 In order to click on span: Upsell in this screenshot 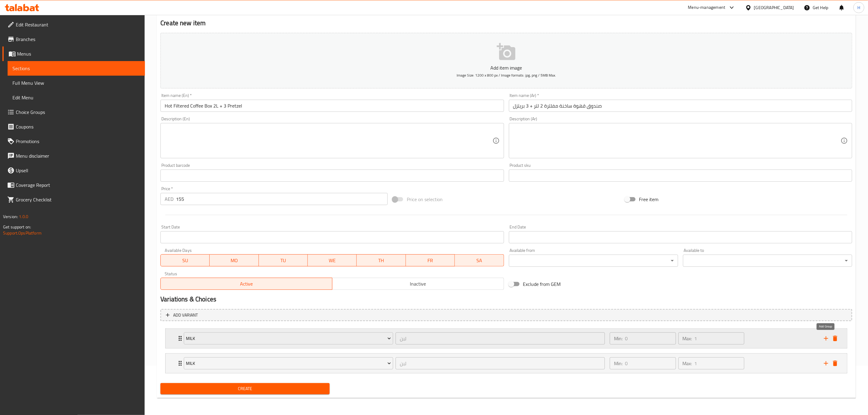, I will do `click(78, 170)`.